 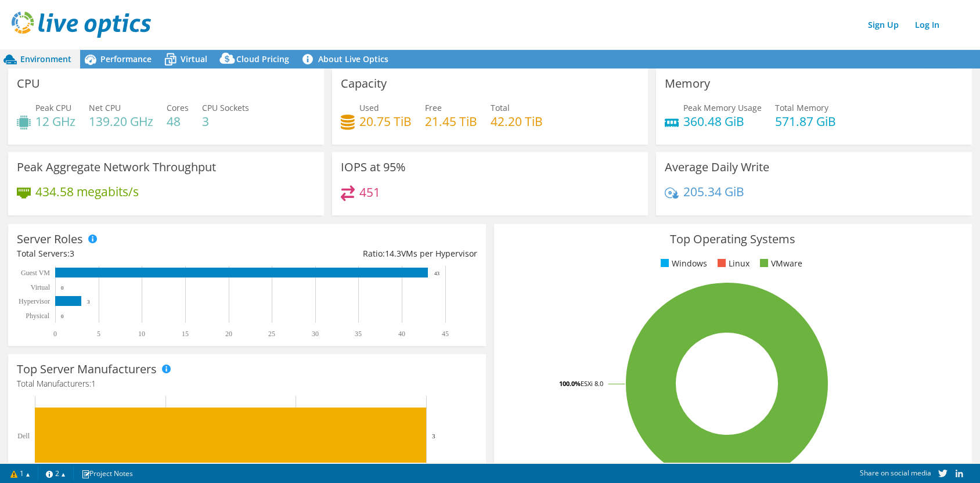 I want to click on text: Guest VM, so click(x=36, y=273).